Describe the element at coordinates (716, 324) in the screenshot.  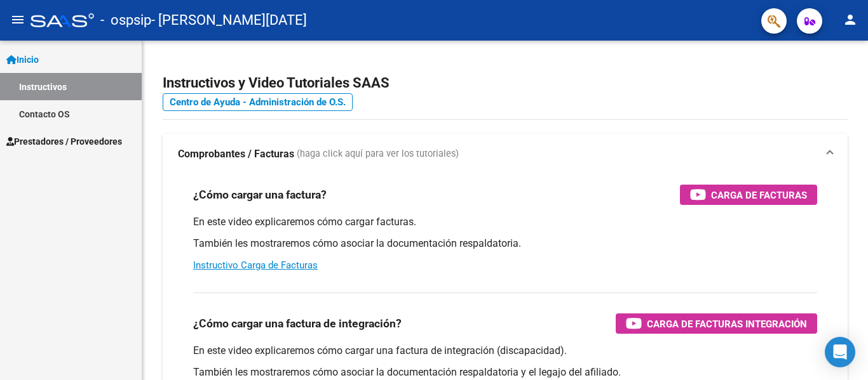
I see `button: Carga de Facturas Integración` at that location.